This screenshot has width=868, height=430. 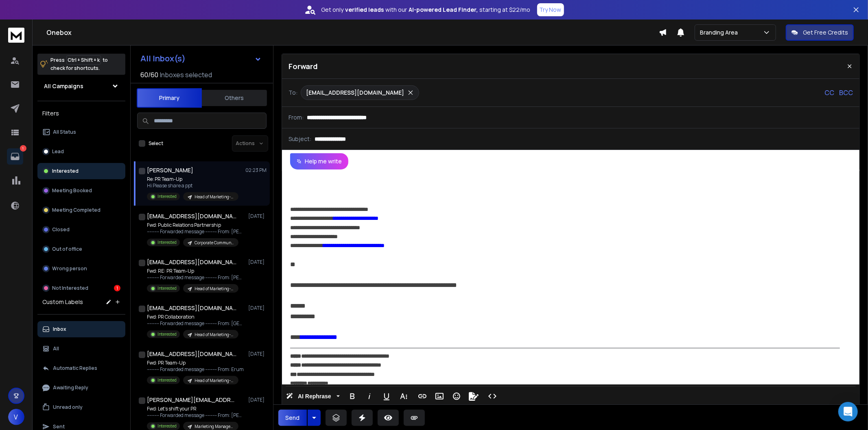 What do you see at coordinates (59, 329) in the screenshot?
I see `p: Inbox` at bounding box center [59, 329].